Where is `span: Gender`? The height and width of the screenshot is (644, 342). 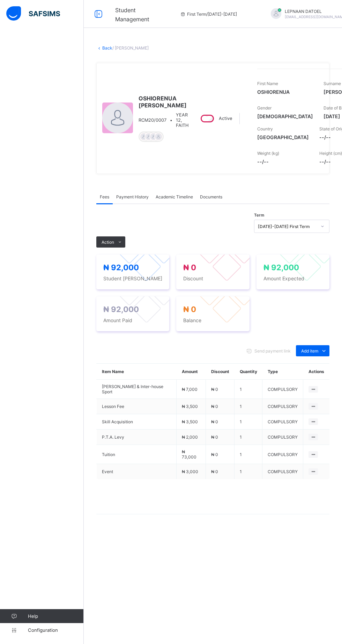 span: Gender is located at coordinates (264, 108).